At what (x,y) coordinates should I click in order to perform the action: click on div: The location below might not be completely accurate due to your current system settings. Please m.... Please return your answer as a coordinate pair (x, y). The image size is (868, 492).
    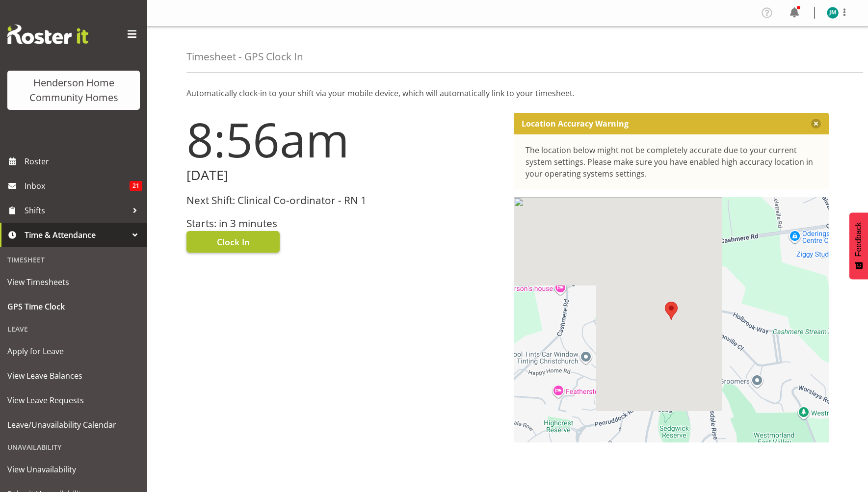
    Looking at the image, I should click on (671, 162).